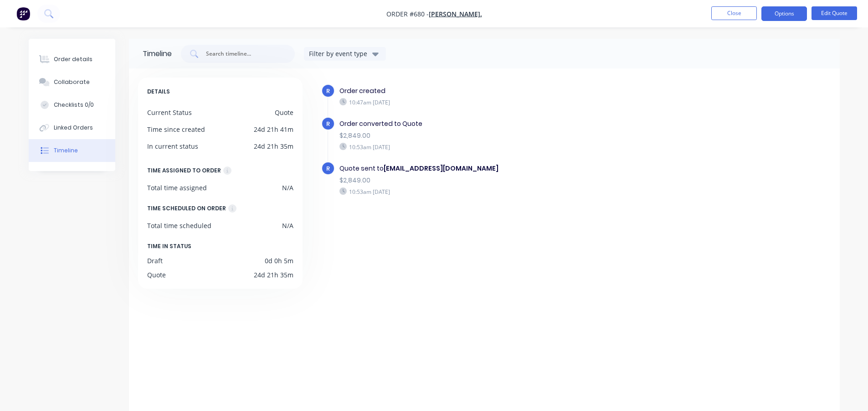  What do you see at coordinates (184, 171) in the screenshot?
I see `div: TIME ASSIGNED TO ORDER` at bounding box center [184, 171].